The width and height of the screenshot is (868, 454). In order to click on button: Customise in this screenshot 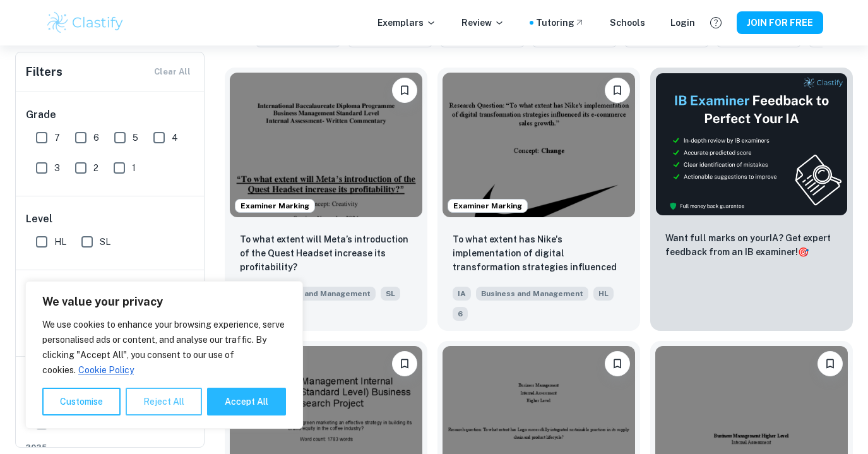, I will do `click(81, 402)`.